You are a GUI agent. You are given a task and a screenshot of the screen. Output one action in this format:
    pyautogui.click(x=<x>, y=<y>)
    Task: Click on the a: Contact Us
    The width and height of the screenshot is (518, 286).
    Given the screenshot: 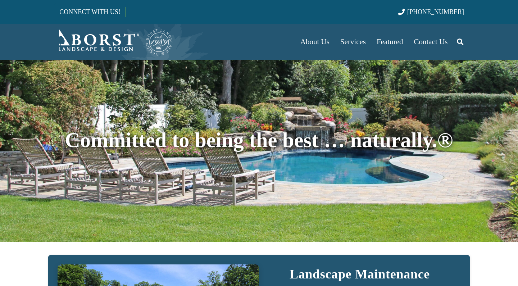 What is the action you would take?
    pyautogui.click(x=431, y=42)
    